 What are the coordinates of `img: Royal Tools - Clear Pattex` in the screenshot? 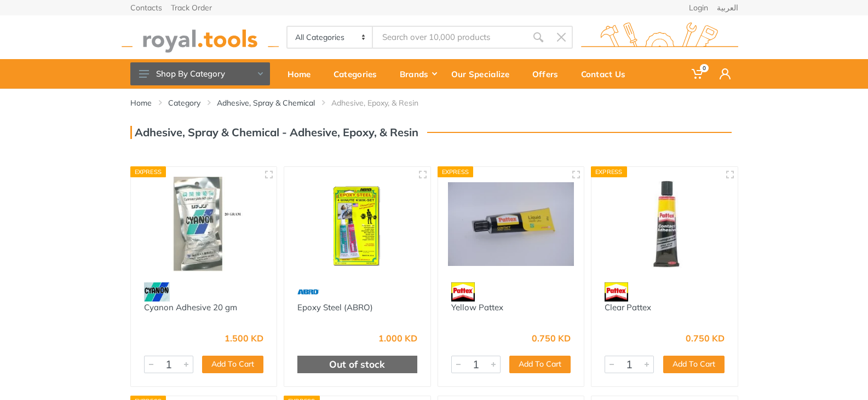 It's located at (664, 224).